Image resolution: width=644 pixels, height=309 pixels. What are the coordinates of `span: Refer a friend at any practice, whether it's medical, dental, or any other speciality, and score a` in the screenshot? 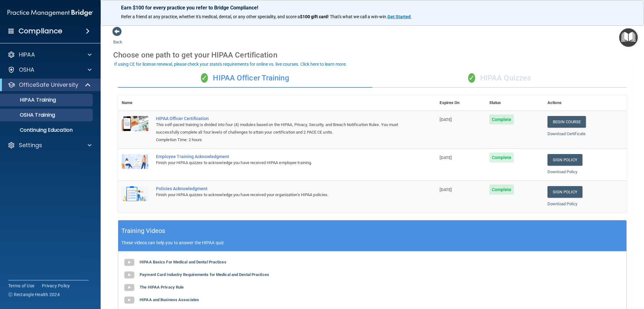 It's located at (210, 17).